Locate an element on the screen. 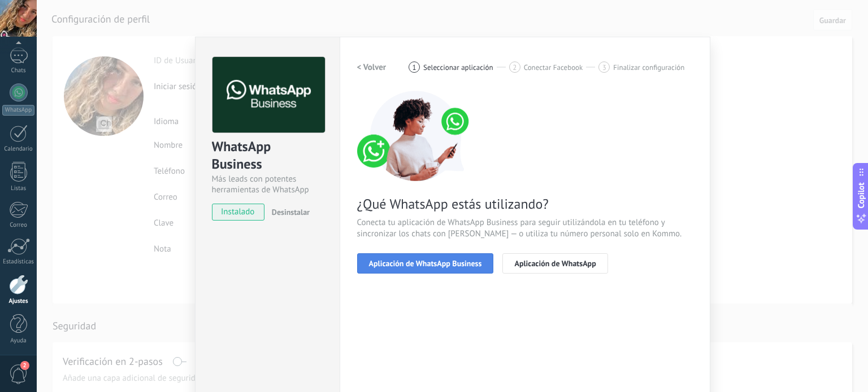 This screenshot has height=392, width=868. button: Aplicación de WhatsApp Business is located at coordinates (426, 264).